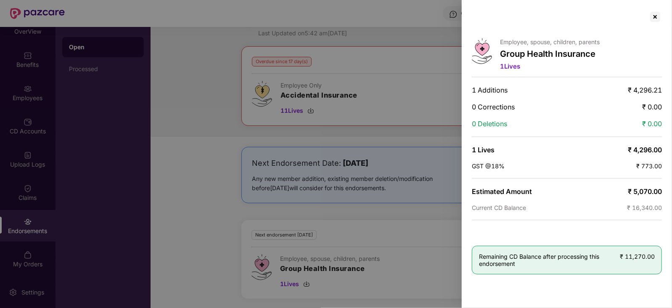  What do you see at coordinates (488, 166) in the screenshot?
I see `span: GST @18%` at bounding box center [488, 166].